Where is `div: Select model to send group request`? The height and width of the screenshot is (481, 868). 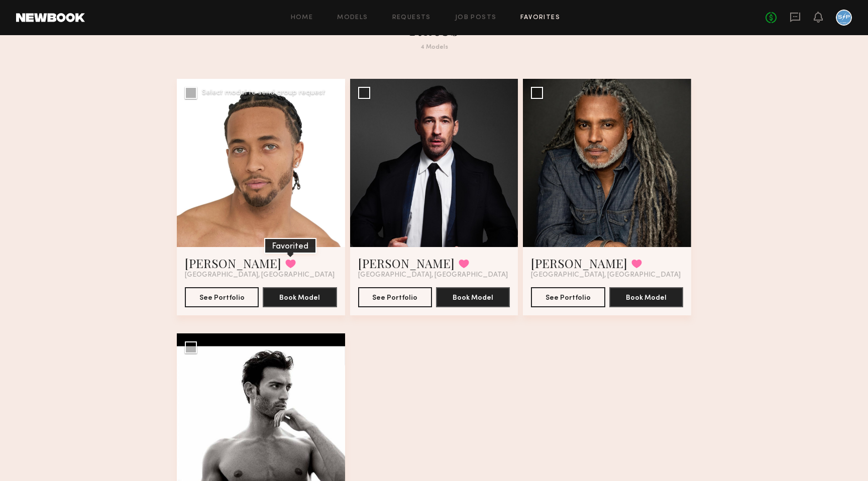 div: Select model to send group request is located at coordinates (264, 93).